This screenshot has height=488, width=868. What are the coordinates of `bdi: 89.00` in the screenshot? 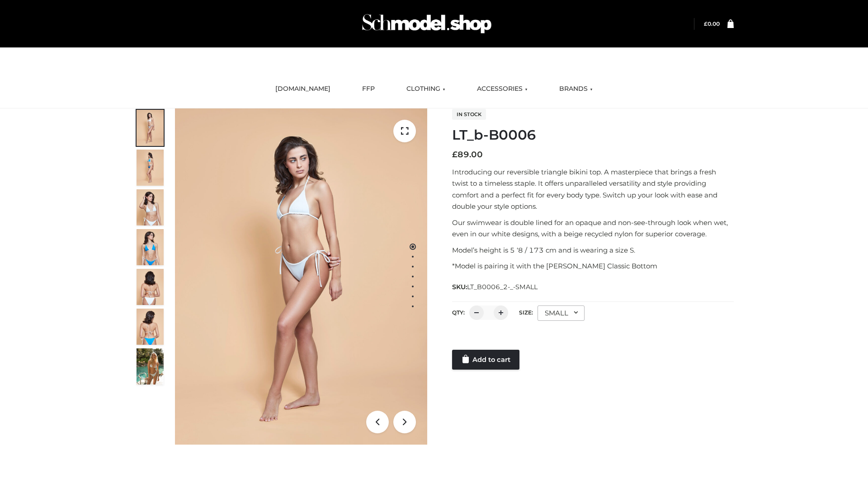 It's located at (467, 155).